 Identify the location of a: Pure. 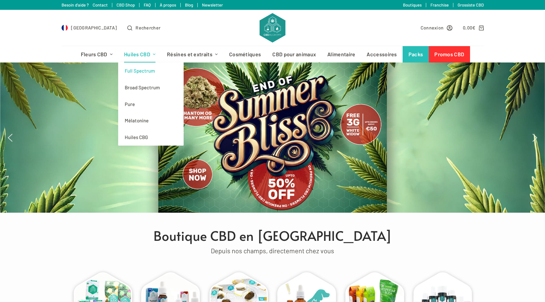
(151, 104).